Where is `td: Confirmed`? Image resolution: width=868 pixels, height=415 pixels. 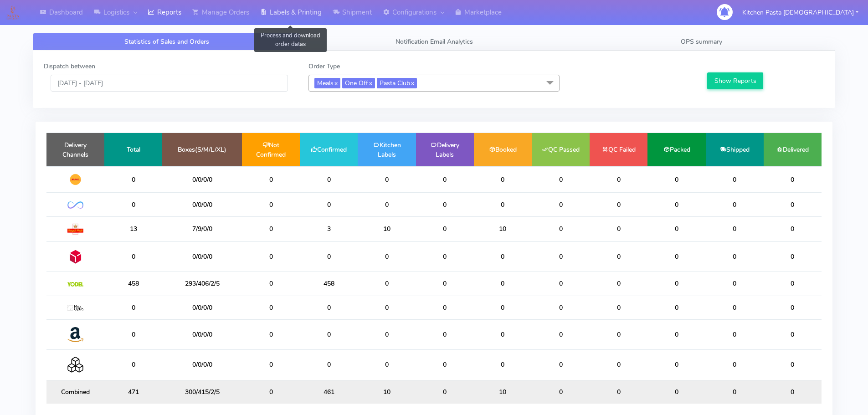 td: Confirmed is located at coordinates (328, 150).